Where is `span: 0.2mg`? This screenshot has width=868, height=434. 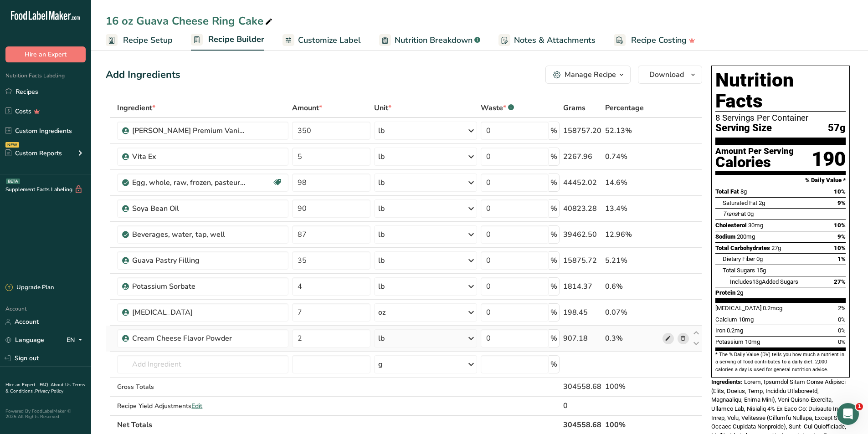 span: 0.2mg is located at coordinates (735, 330).